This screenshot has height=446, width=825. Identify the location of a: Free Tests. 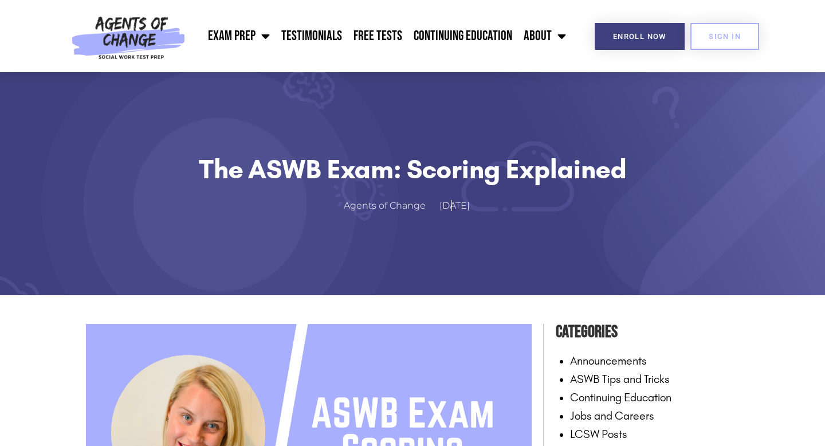
(378, 36).